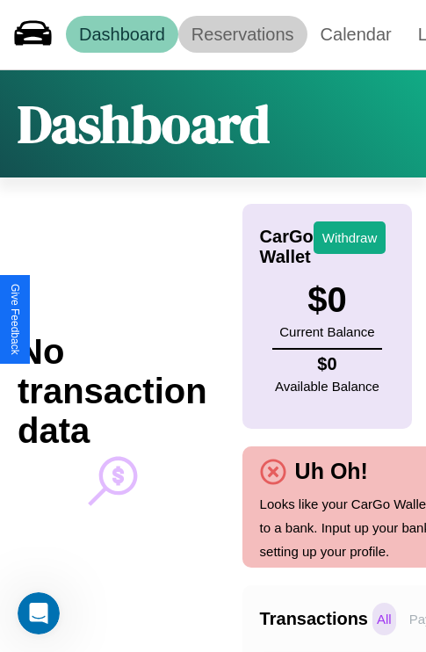 The height and width of the screenshot is (652, 426). What do you see at coordinates (122, 34) in the screenshot?
I see `a: Dashboard` at bounding box center [122, 34].